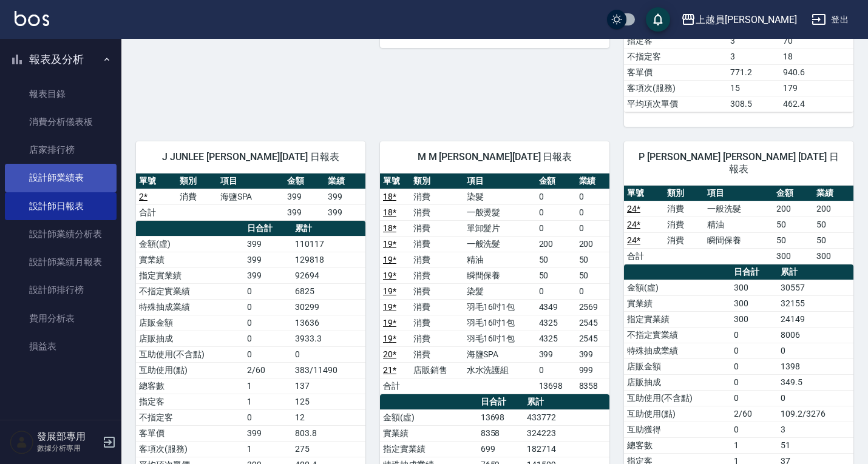 The height and width of the screenshot is (464, 868). I want to click on td: 12, so click(329, 417).